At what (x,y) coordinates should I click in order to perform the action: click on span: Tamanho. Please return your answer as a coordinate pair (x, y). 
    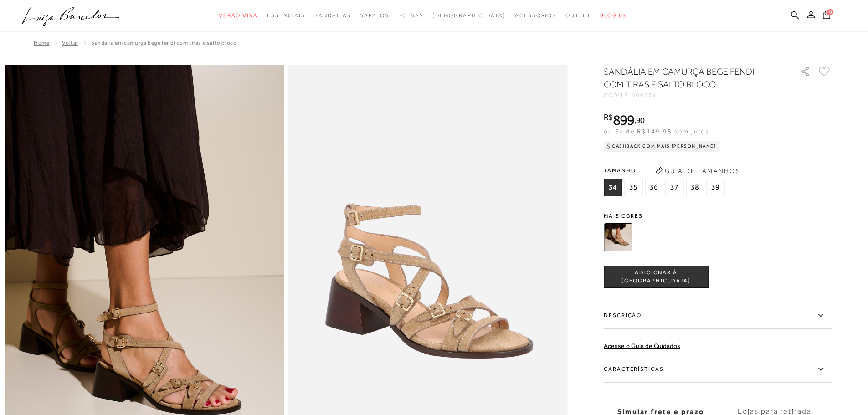
    Looking at the image, I should click on (665, 170).